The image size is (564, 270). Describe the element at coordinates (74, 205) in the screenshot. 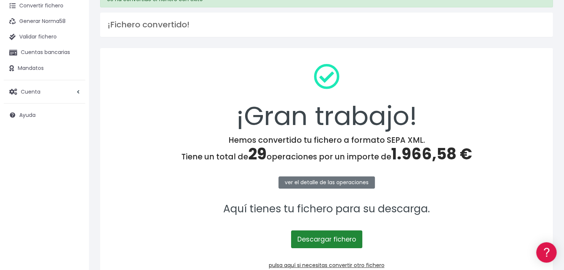

I see `button: Contáctanos` at that location.